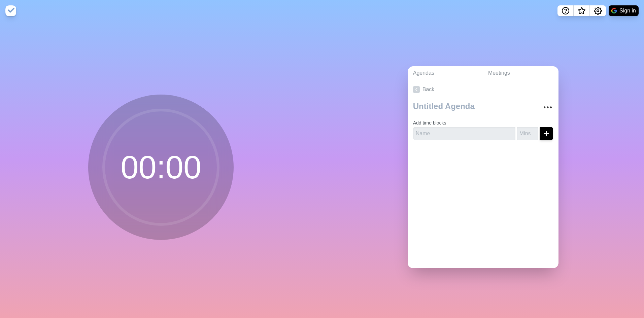 The image size is (644, 318). Describe the element at coordinates (597, 11) in the screenshot. I see `button: Settings` at that location.